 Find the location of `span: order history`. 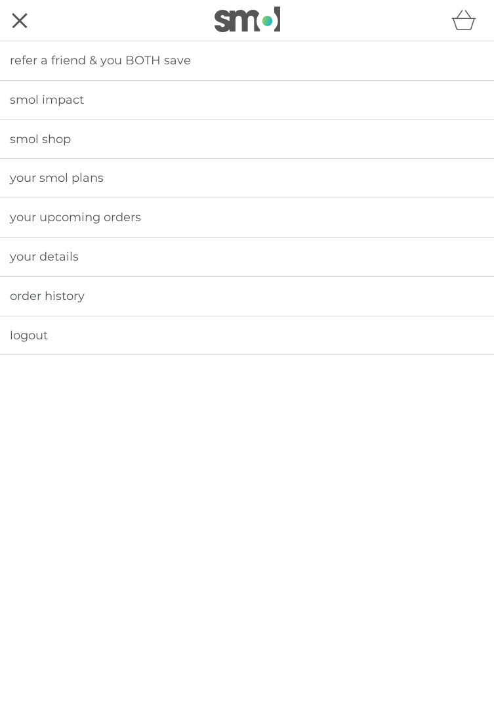

span: order history is located at coordinates (47, 296).